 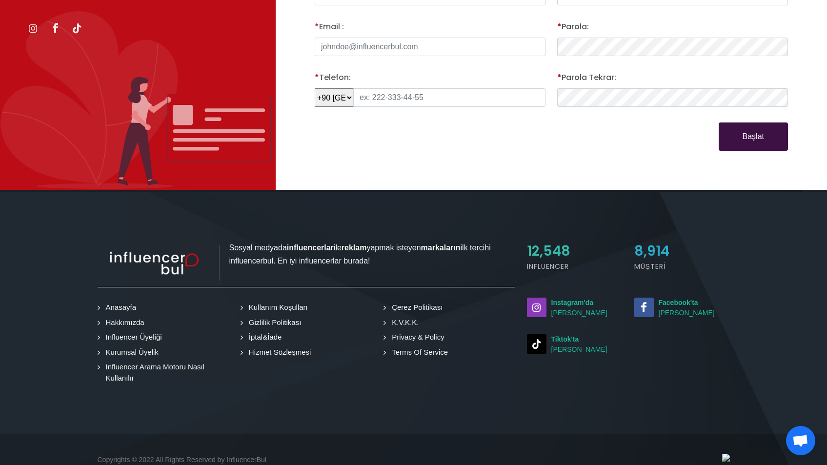 I want to click on a: Anasayfa, so click(x=119, y=308).